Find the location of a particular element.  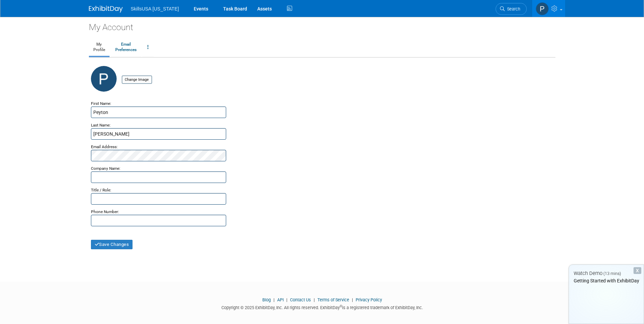

button: Save Changes is located at coordinates (112, 244).